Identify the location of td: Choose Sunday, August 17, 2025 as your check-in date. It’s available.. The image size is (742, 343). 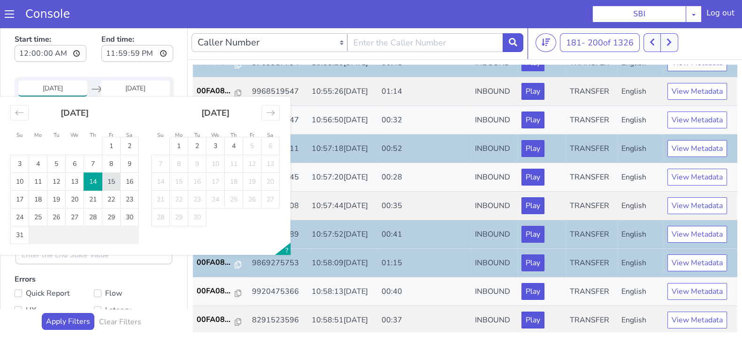
(20, 174).